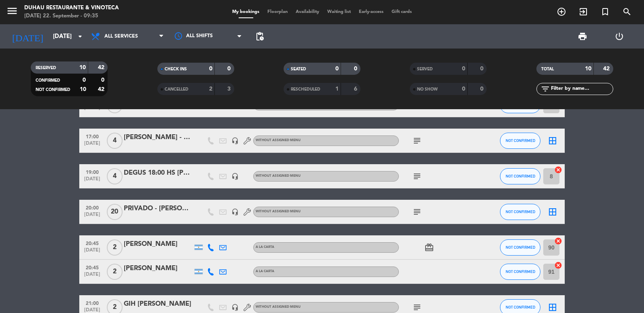 This screenshot has width=644, height=313. What do you see at coordinates (92, 171) in the screenshot?
I see `span: 19:00` at bounding box center [92, 171].